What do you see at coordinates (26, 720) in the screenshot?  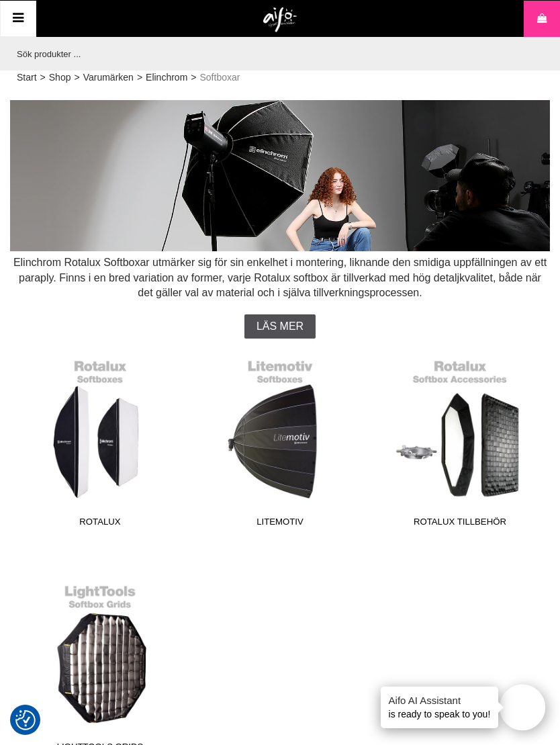 I see `button: Samtyckesinställningar` at bounding box center [26, 720].